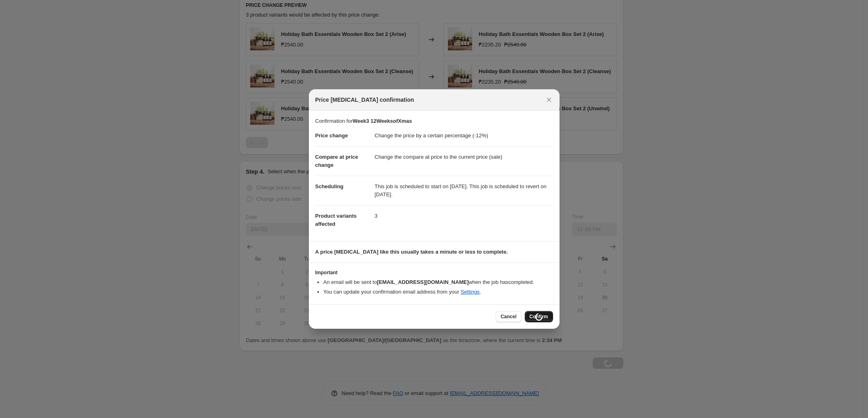 The image size is (868, 418). I want to click on button: Cancel, so click(508, 317).